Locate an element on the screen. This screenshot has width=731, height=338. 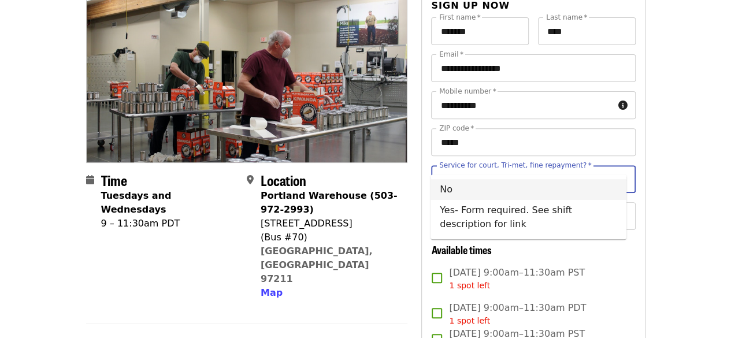
i: calendar icon is located at coordinates (90, 180).